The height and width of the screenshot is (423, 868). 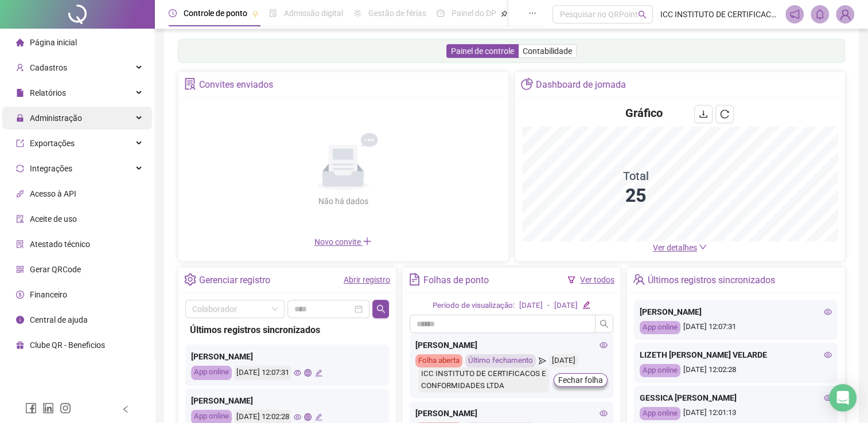 What do you see at coordinates (65, 409) in the screenshot?
I see `span: instagram` at bounding box center [65, 409].